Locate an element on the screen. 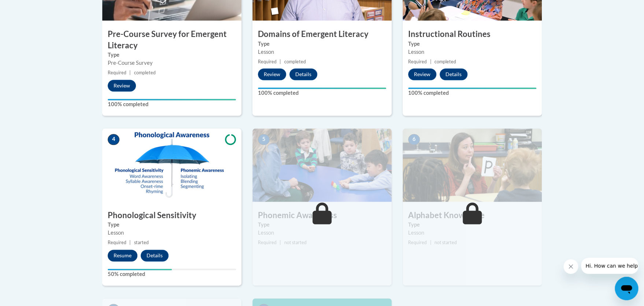 This screenshot has width=644, height=306. label: 50% completed is located at coordinates (172, 274).